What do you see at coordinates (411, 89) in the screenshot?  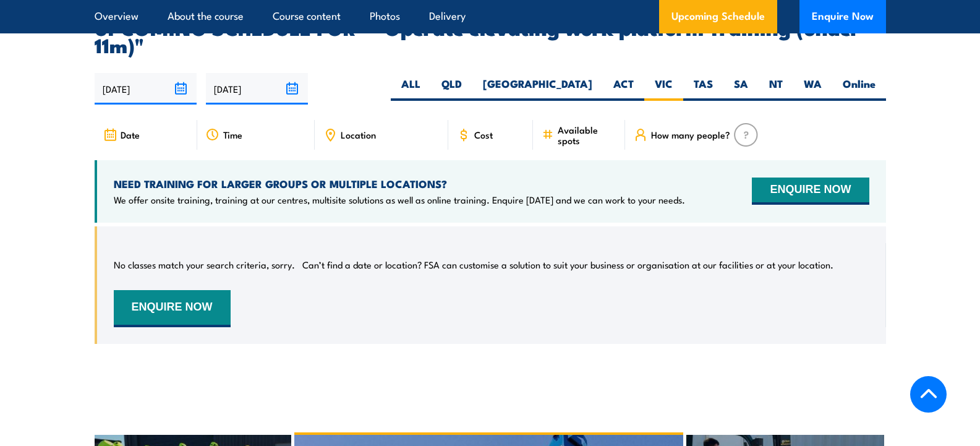 I see `label: ALL` at bounding box center [411, 89].